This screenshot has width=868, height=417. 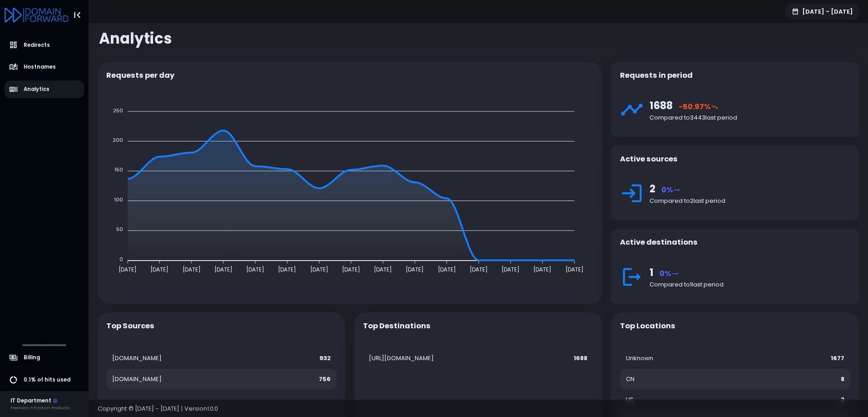 I want to click on img: tab_domain_overview_orange.svg, so click(x=28, y=56).